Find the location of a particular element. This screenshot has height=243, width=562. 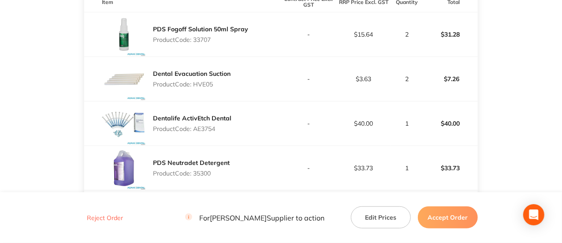

p: Product Code: HVE05 is located at coordinates (192, 84).